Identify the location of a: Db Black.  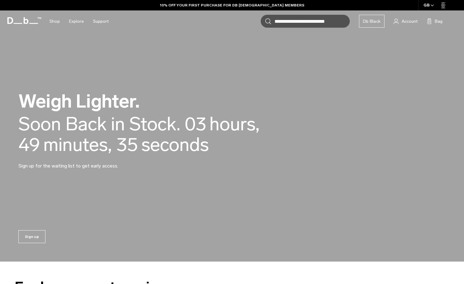
(371, 21).